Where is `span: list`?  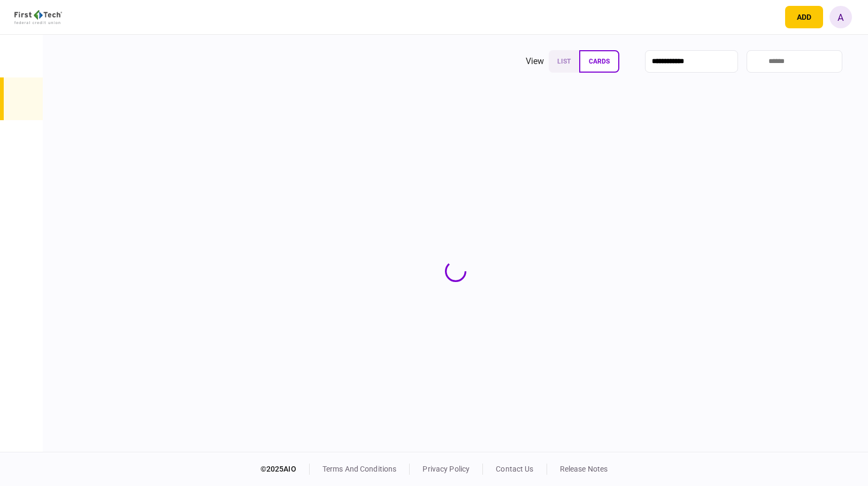
span: list is located at coordinates (564, 61).